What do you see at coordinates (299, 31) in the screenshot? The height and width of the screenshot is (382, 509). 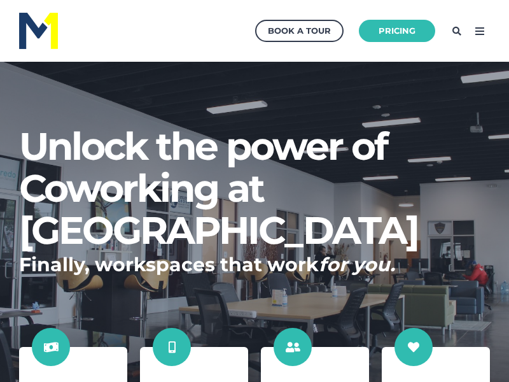 I see `a: Book a Tour` at bounding box center [299, 31].